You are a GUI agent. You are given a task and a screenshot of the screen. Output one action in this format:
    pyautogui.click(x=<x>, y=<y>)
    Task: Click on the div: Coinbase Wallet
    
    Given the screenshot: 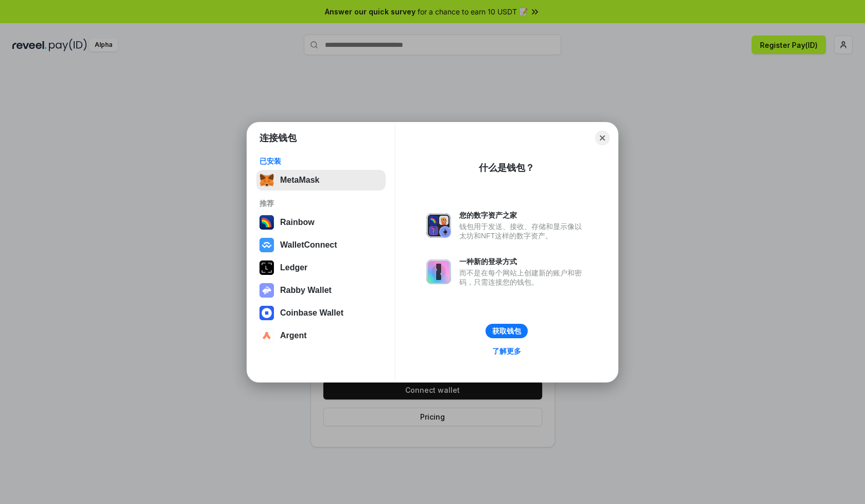 What is the action you would take?
    pyautogui.click(x=312, y=313)
    